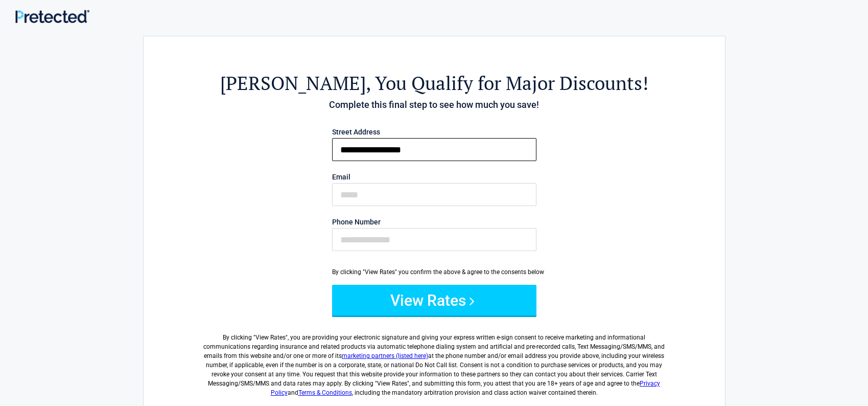 The image size is (868, 406). Describe the element at coordinates (434, 300) in the screenshot. I see `button: View Rates` at that location.